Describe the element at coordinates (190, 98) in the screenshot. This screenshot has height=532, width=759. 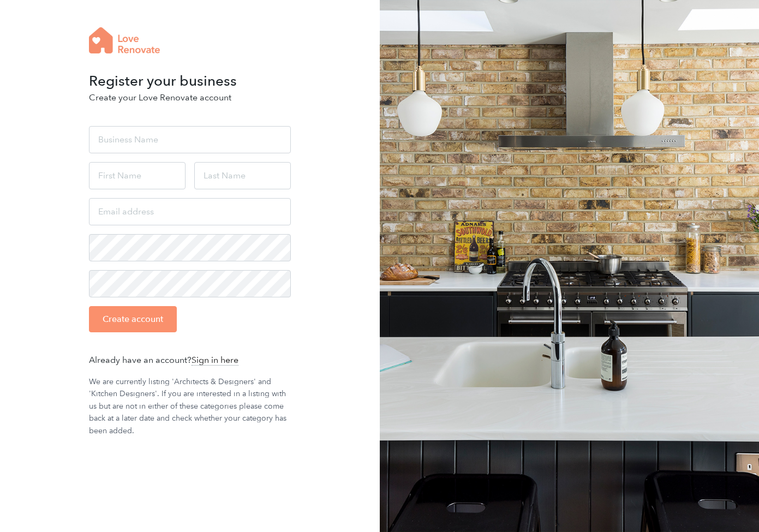
I see `p: Create your Love Renovate account` at that location.